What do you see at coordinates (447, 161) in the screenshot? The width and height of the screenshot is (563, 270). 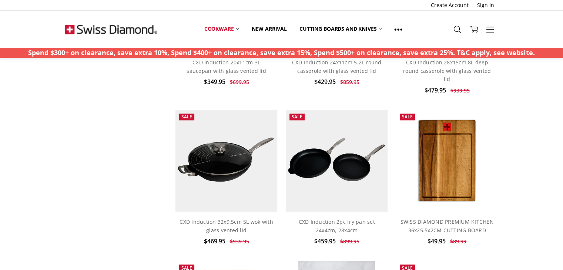 I see `img: SWISS DIAMOND PREMIUM KITCHEN 36x25.5x2CM CUTTING BOARD` at bounding box center [447, 161].